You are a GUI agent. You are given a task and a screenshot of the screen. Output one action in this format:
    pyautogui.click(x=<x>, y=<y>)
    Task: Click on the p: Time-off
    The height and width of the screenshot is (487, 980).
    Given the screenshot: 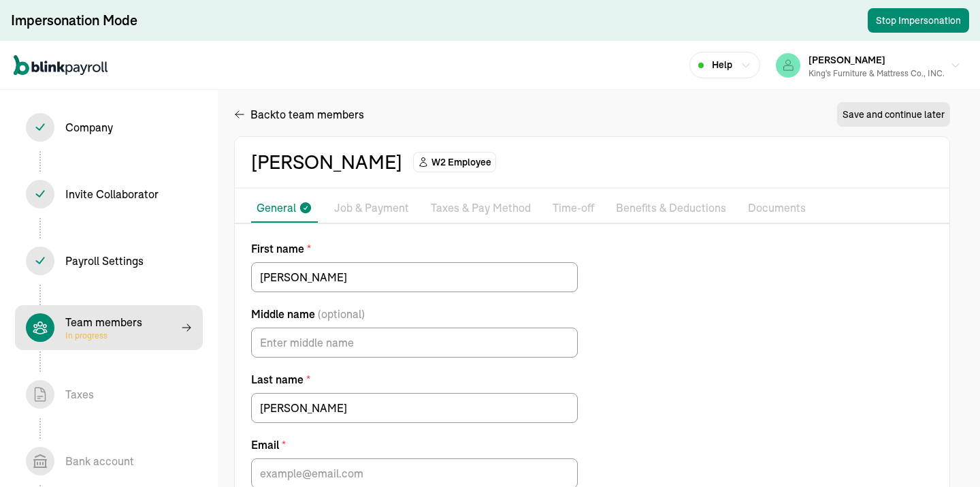 What is the action you would take?
    pyautogui.click(x=573, y=208)
    